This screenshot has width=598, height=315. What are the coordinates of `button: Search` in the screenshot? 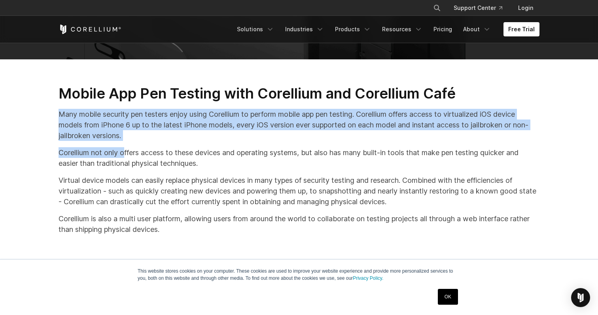 It's located at (437, 8).